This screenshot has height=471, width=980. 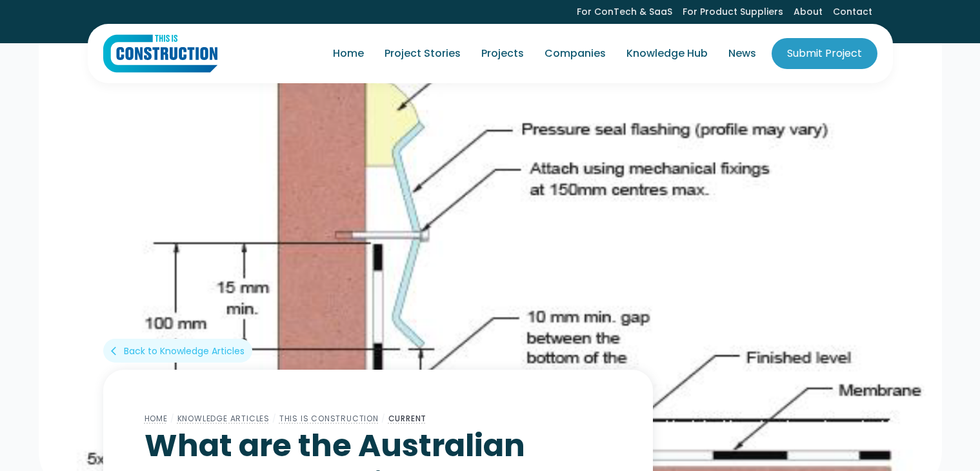 I want to click on div: Submit Project, so click(x=824, y=53).